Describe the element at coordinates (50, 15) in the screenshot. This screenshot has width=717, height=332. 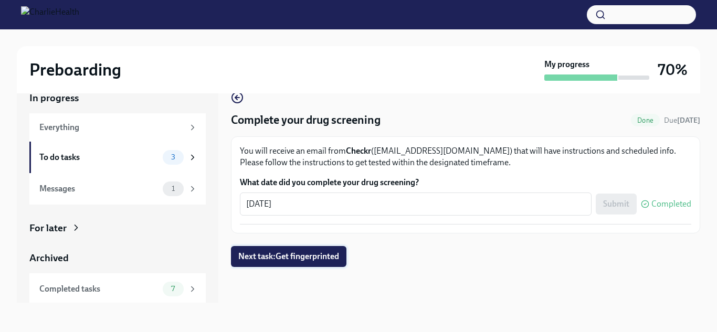
I see `img: CharlieHealth` at that location.